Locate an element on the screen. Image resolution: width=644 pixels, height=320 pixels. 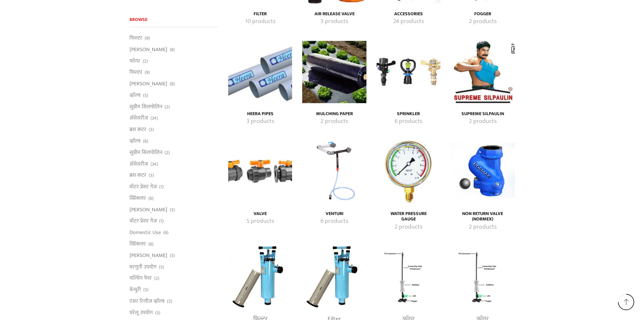
img: Valve is located at coordinates (260, 171).